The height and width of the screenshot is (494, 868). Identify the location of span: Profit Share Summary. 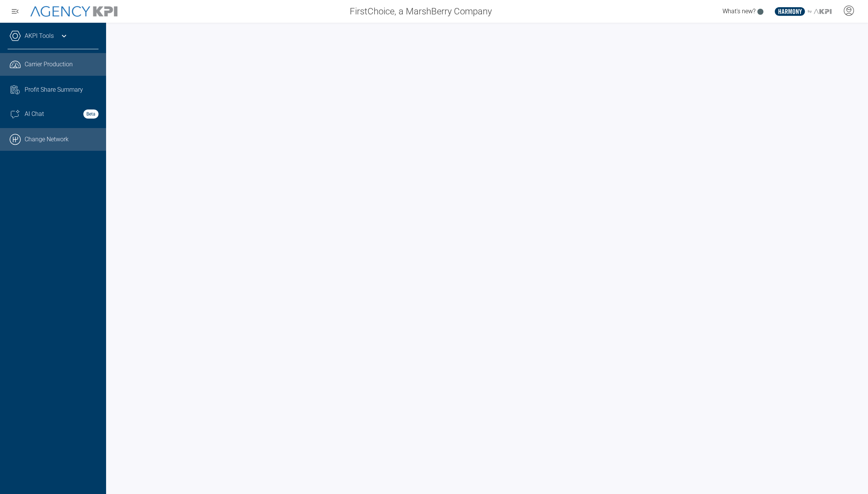
(54, 90).